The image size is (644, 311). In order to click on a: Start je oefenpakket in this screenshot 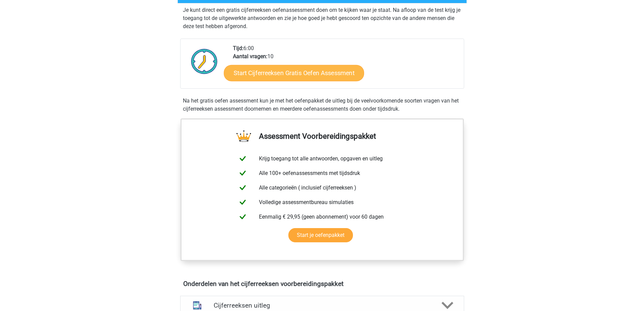, I will do `click(320, 235)`.